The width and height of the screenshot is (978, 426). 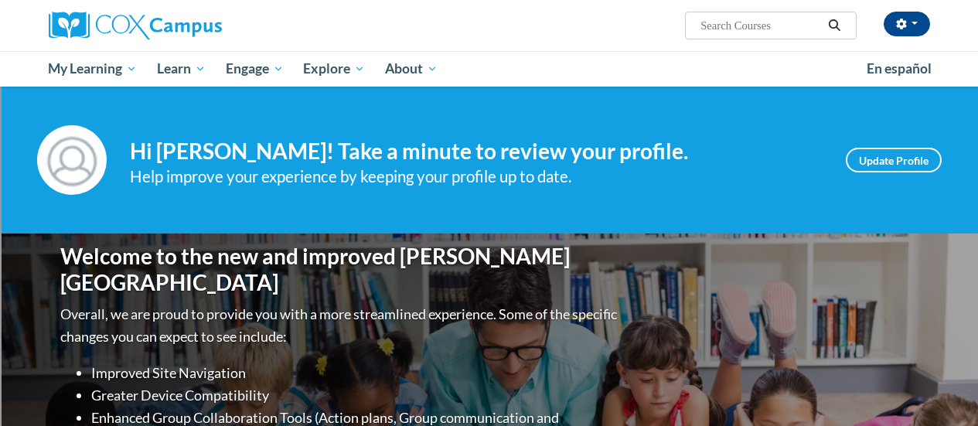 I want to click on button: Search, so click(x=835, y=26).